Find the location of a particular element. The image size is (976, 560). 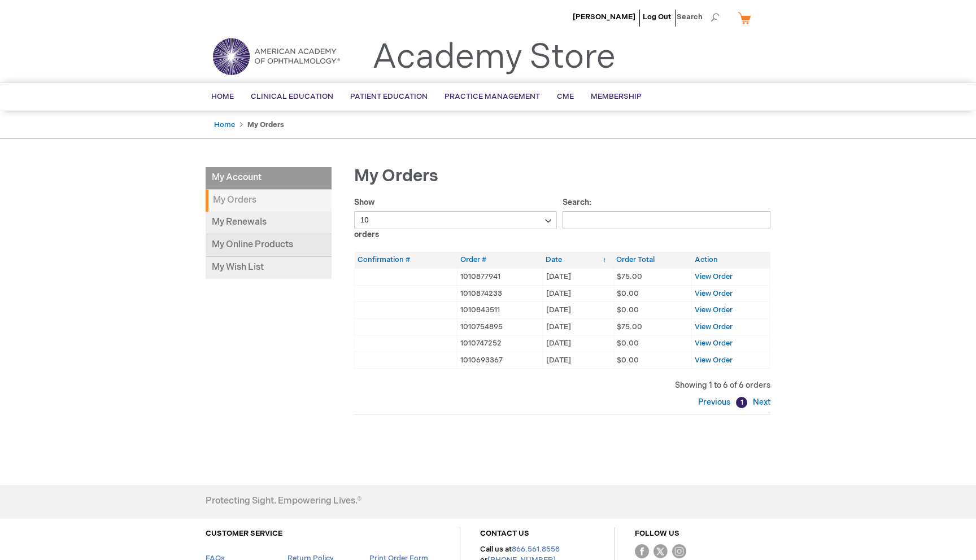

label: Search: is located at coordinates (666, 211).